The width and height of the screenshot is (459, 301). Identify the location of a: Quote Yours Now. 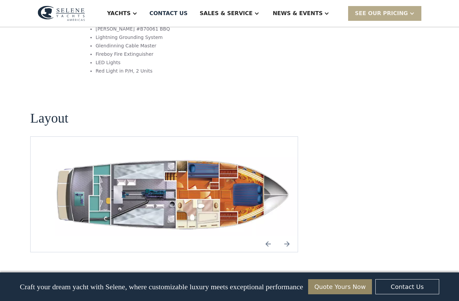
(340, 287).